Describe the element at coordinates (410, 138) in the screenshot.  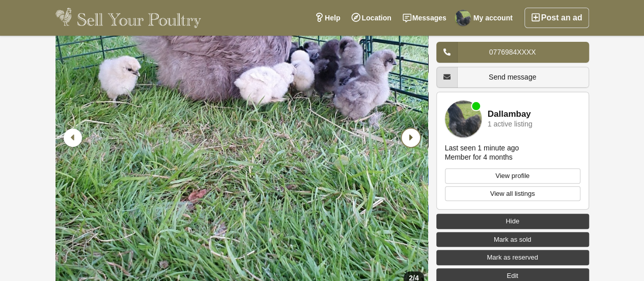
I see `div: Next slide` at that location.